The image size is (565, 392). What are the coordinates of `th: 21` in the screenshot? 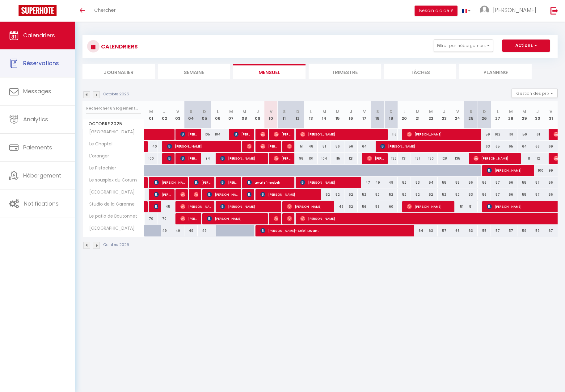 It's located at (418, 115).